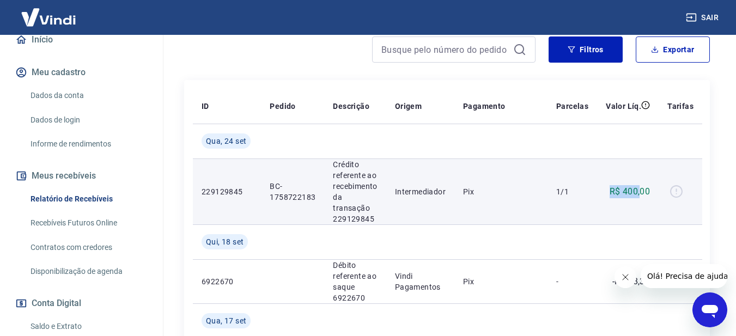 This screenshot has width=736, height=336. Describe the element at coordinates (88, 144) in the screenshot. I see `a: Informe de rendimentos` at that location.